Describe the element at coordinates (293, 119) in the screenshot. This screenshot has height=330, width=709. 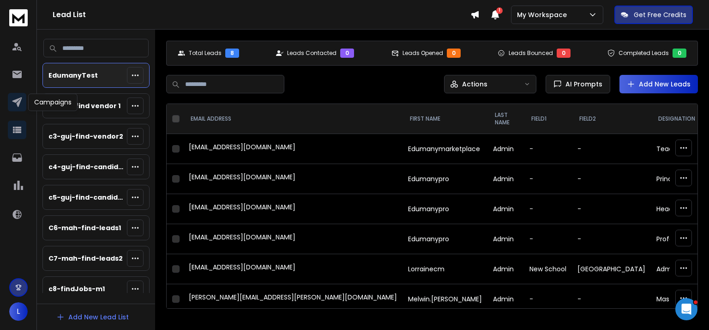
I see `th: EMAIL ADDRESS` at that location.